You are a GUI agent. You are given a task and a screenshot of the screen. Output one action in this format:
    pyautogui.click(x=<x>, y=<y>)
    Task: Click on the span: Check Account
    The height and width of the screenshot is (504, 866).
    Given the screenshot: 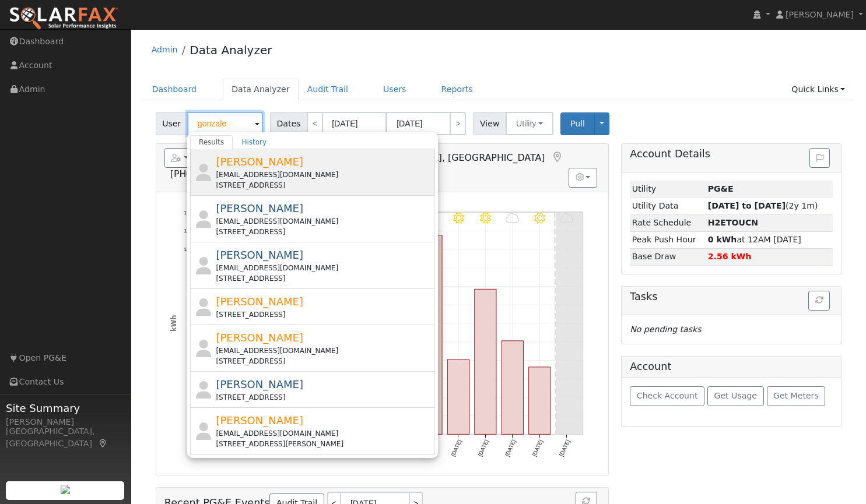 What is the action you would take?
    pyautogui.click(x=667, y=396)
    